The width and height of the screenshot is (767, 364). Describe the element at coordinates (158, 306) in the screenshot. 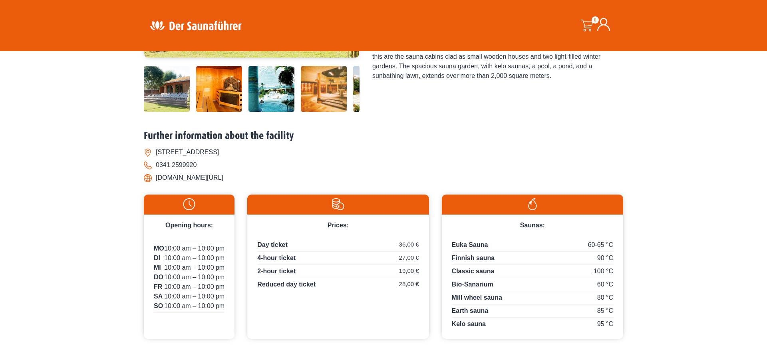

I see `font: SO` at that location.